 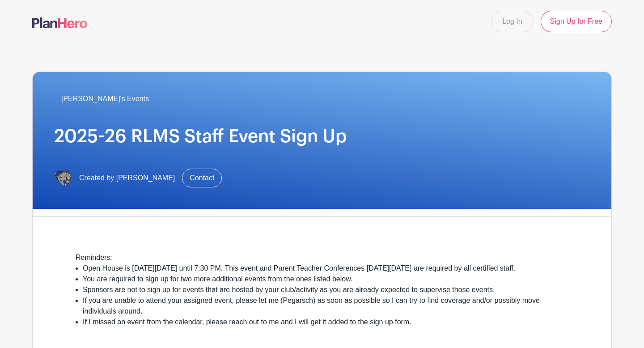 I want to click on img: IMG_6734.PNG, so click(x=63, y=178).